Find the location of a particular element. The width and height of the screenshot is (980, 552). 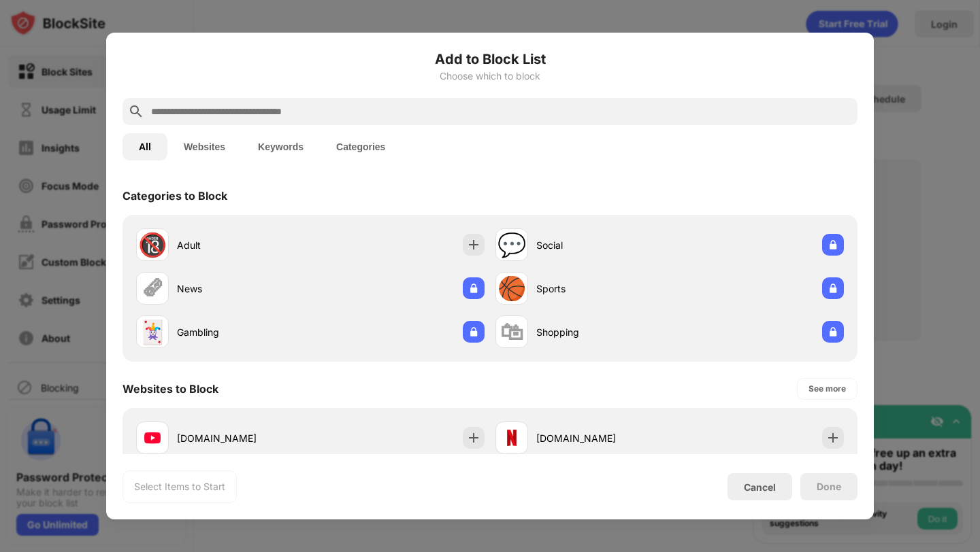

div: Select Items to Start is located at coordinates (180, 487).